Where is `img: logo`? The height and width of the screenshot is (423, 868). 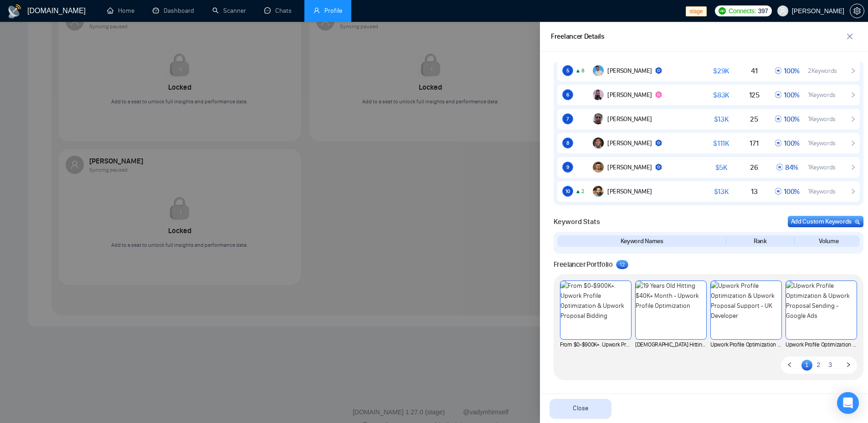 img: logo is located at coordinates (15, 11).